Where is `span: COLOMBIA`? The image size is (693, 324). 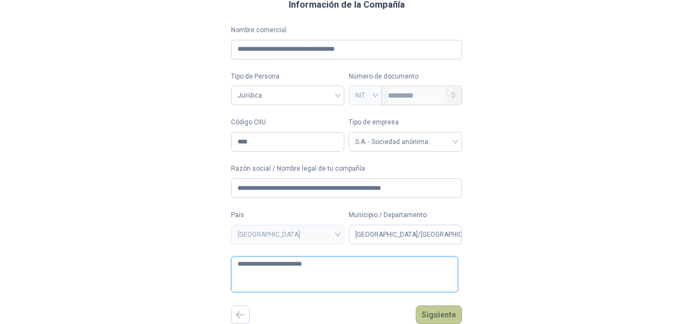
span: COLOMBIA is located at coordinates (288, 234).